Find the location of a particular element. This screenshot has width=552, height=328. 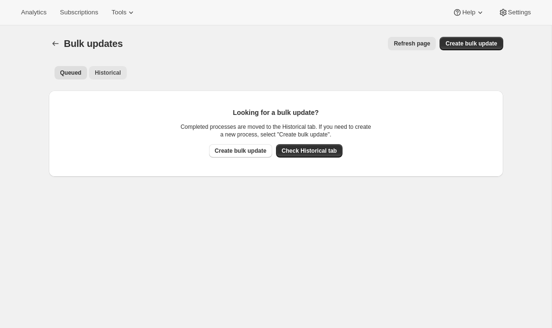

span: Refresh page is located at coordinates (412, 44).